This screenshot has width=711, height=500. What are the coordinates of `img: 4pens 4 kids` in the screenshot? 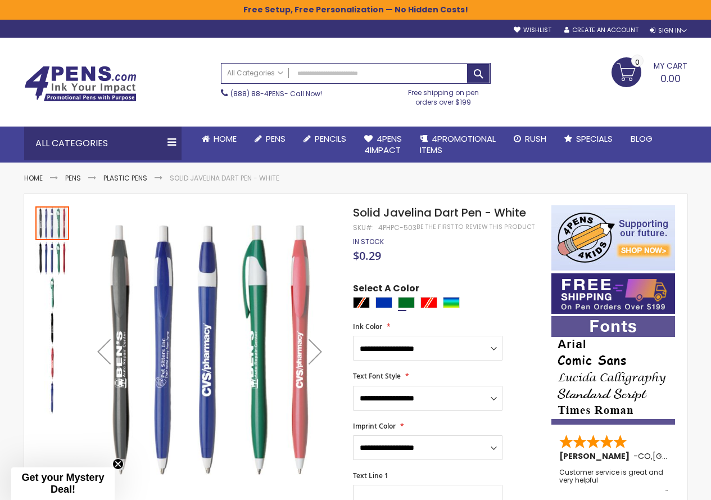 It's located at (613, 238).